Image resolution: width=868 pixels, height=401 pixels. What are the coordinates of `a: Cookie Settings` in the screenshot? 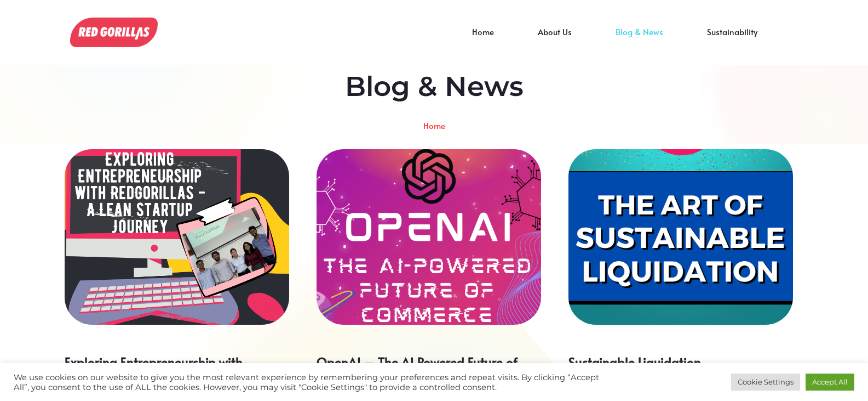 It's located at (766, 382).